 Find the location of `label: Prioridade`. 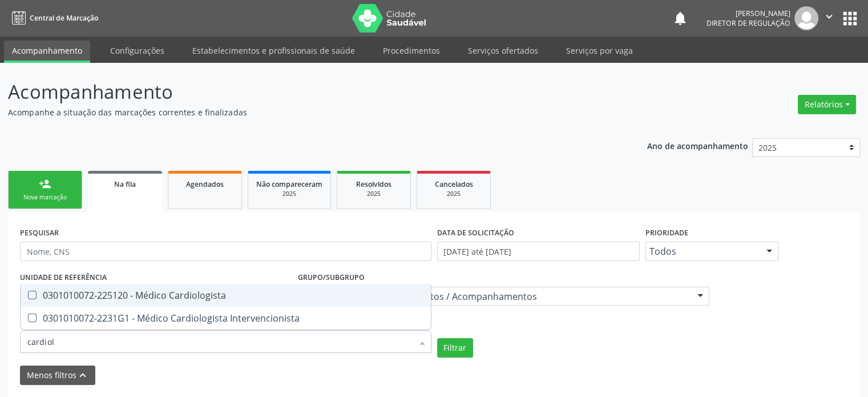

label: Prioridade is located at coordinates (667, 233).